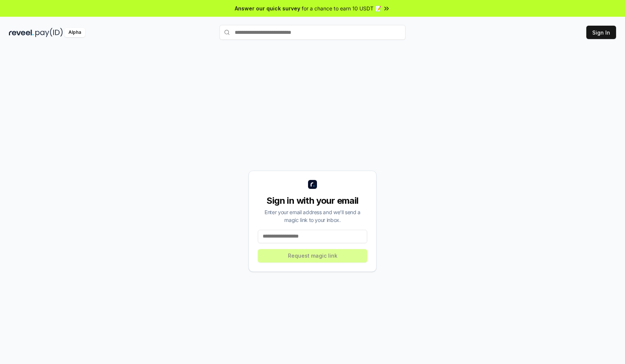 The width and height of the screenshot is (625, 364). What do you see at coordinates (601, 32) in the screenshot?
I see `button: Sign In` at bounding box center [601, 32].